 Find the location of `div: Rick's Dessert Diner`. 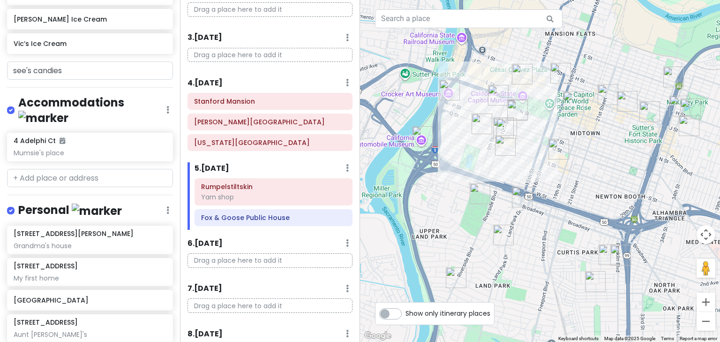

div: Rick's Dessert Diner is located at coordinates (627, 101).